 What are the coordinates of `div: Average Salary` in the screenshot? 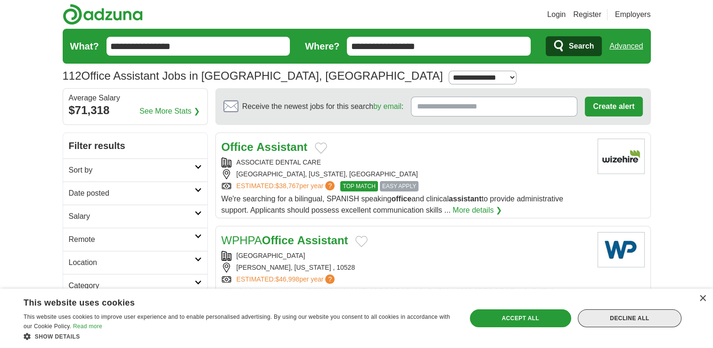 It's located at (135, 98).